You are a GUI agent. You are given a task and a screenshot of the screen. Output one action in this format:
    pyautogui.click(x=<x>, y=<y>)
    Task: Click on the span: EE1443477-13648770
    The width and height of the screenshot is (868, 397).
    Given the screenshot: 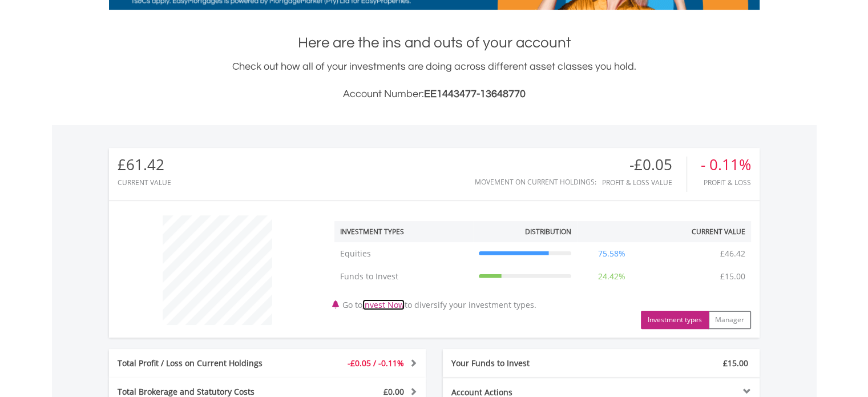 What is the action you would take?
    pyautogui.click(x=475, y=94)
    